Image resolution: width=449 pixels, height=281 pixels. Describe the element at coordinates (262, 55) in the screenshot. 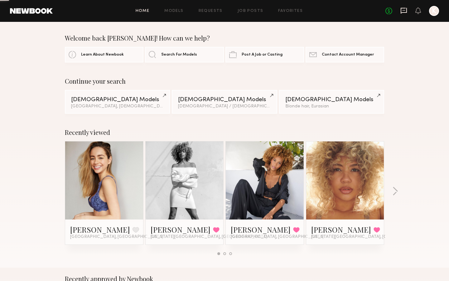

I see `span: Post A Job or Casting` at that location.